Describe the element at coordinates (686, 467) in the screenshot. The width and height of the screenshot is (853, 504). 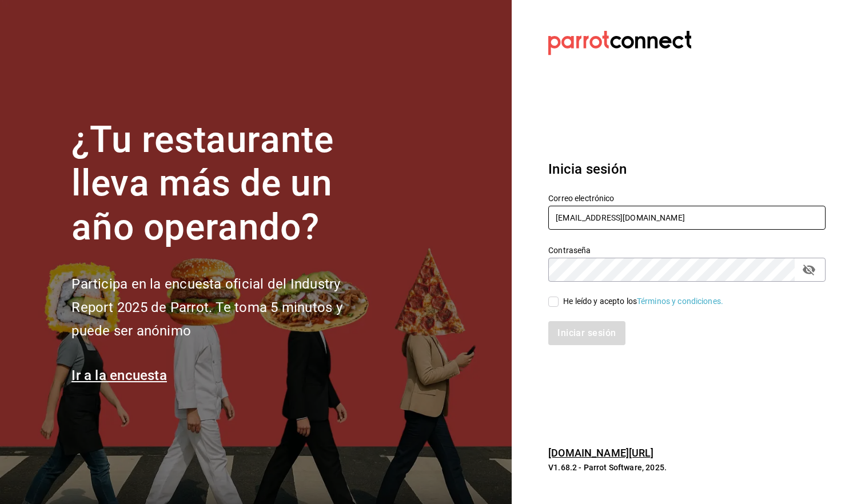
I see `p: V1.68.2 - Parrot Software, 2025.` at that location.